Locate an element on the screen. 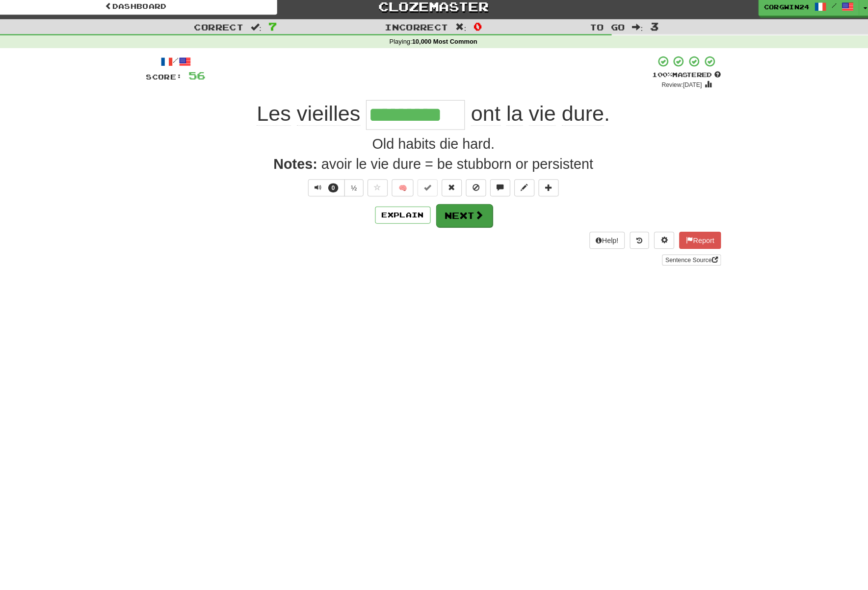 The height and width of the screenshot is (590, 868). span: corgwin24 is located at coordinates (777, 13).